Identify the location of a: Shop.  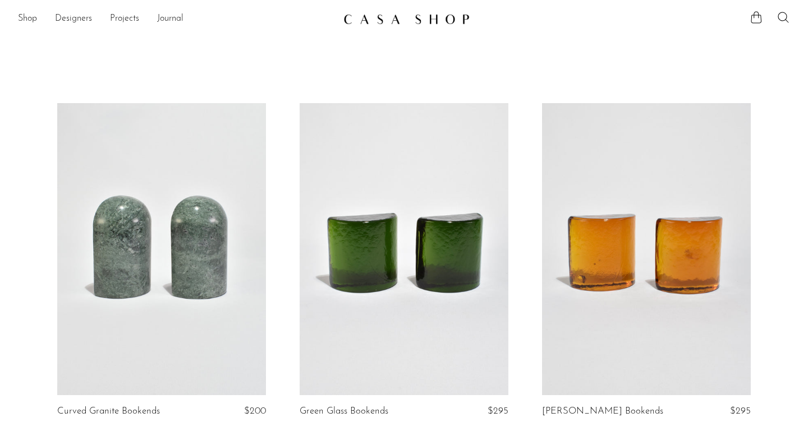
(27, 19).